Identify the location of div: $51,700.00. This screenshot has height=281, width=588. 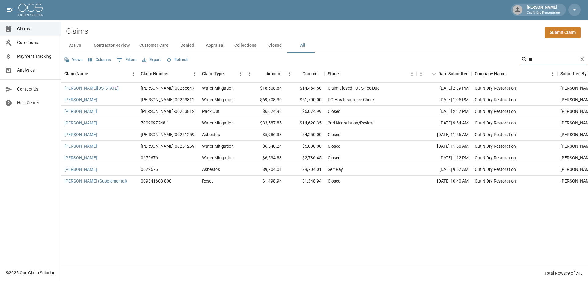
(305, 100).